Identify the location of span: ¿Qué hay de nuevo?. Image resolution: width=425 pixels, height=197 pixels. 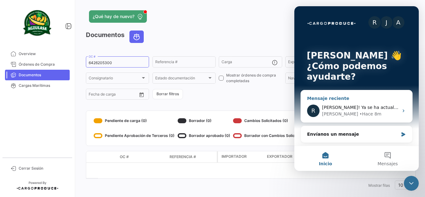
(113, 16).